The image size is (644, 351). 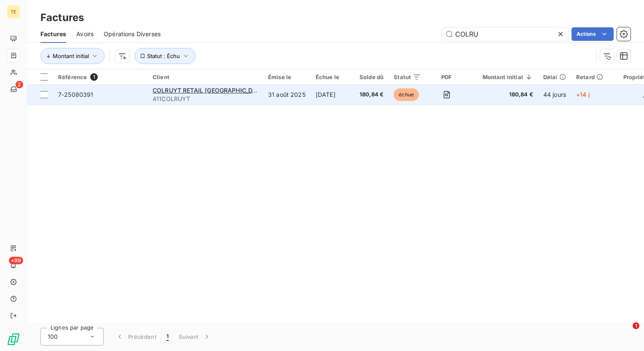 I want to click on span: Statut : Échu, so click(x=163, y=56).